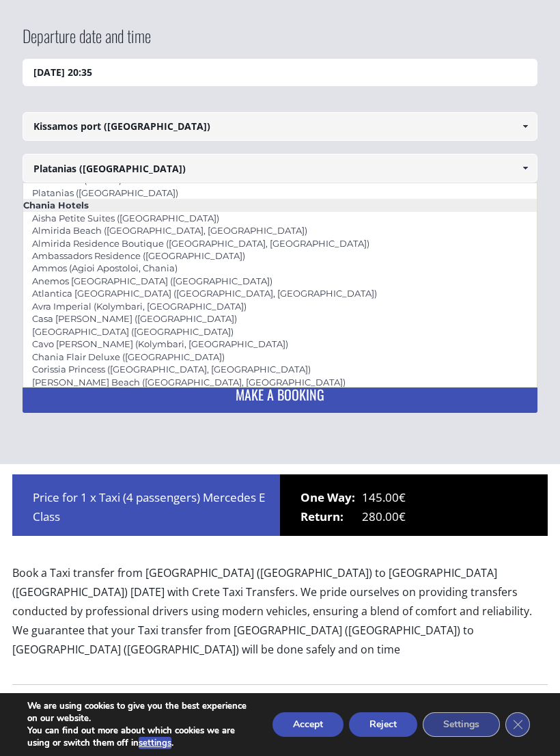 This screenshot has width=560, height=756. What do you see at coordinates (461, 724) in the screenshot?
I see `button: Settings` at bounding box center [461, 724].